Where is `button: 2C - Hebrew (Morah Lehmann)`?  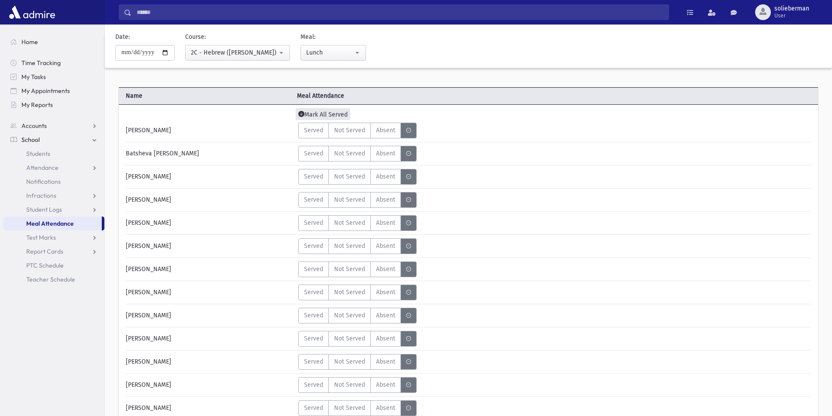
button: 2C - Hebrew (Morah Lehmann) is located at coordinates (238, 53).